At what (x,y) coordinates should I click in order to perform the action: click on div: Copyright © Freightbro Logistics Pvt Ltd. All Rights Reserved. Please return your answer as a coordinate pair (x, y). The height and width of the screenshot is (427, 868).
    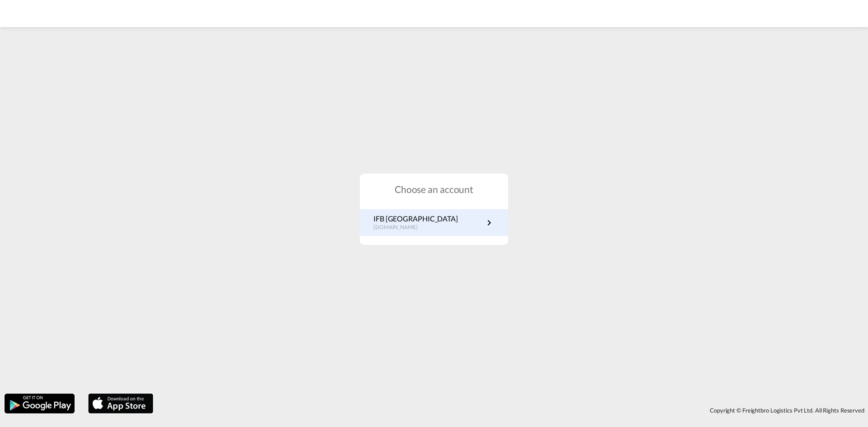
    Looking at the image, I should click on (512, 411).